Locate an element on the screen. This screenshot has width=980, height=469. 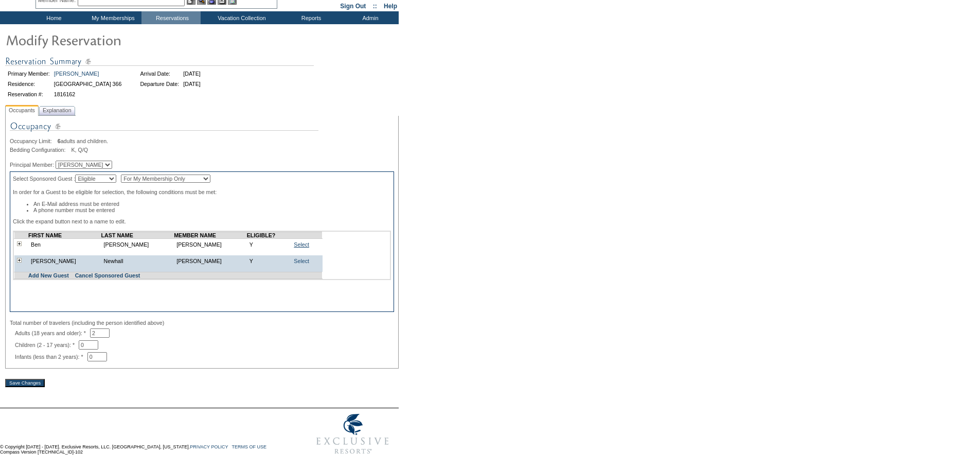
td: Vacation Collection is located at coordinates (240, 17).